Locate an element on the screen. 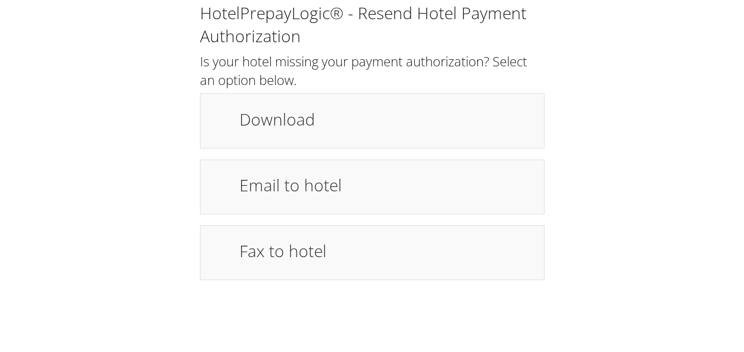  a: Email to hotel is located at coordinates (372, 187).